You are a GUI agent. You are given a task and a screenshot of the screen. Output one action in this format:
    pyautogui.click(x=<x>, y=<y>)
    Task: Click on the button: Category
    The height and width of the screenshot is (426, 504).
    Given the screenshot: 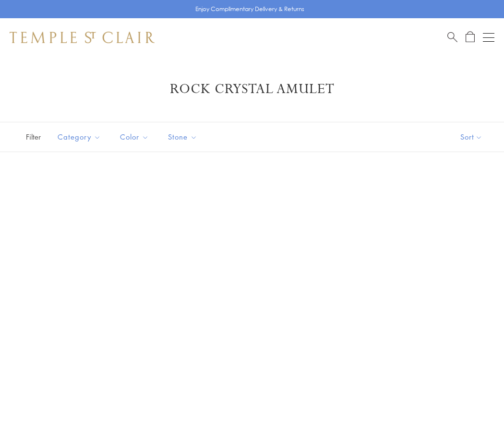 What is the action you would take?
    pyautogui.click(x=79, y=137)
    